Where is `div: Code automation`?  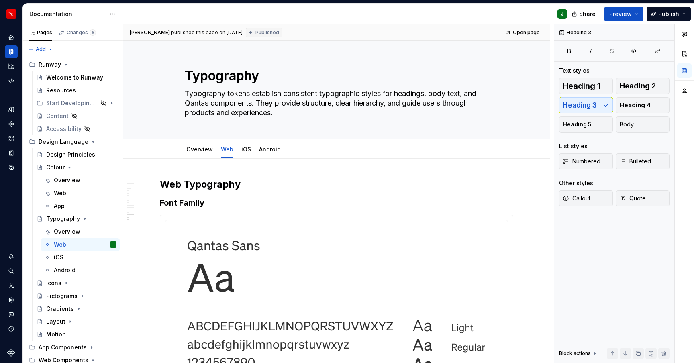
div: Code automation is located at coordinates (11, 81).